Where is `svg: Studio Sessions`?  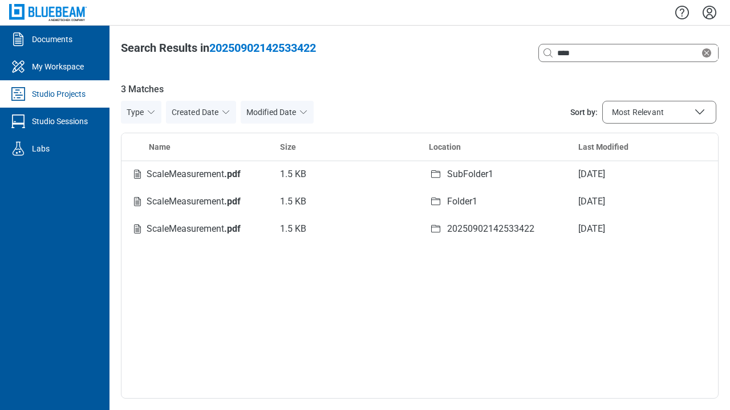 svg: Studio Sessions is located at coordinates (18, 121).